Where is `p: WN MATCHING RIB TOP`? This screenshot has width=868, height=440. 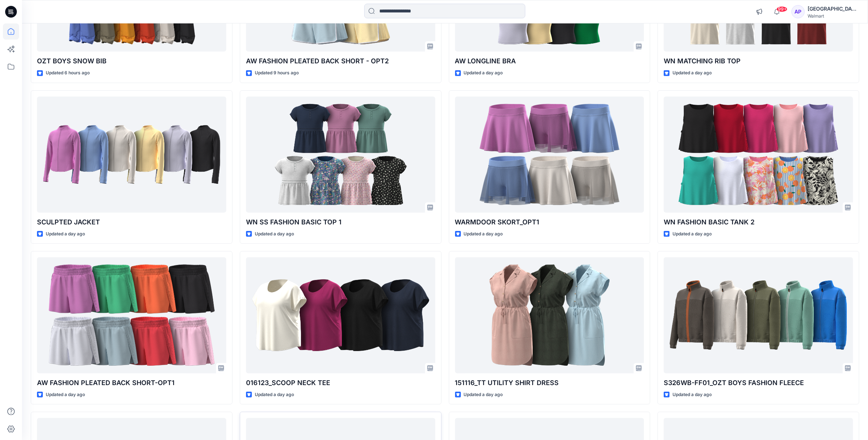
p: WN MATCHING RIB TOP is located at coordinates (758, 61).